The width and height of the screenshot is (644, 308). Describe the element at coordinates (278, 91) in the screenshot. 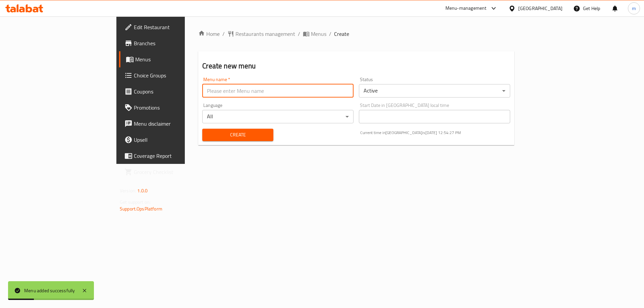

I see `input: Please enter Menu name` at that location.